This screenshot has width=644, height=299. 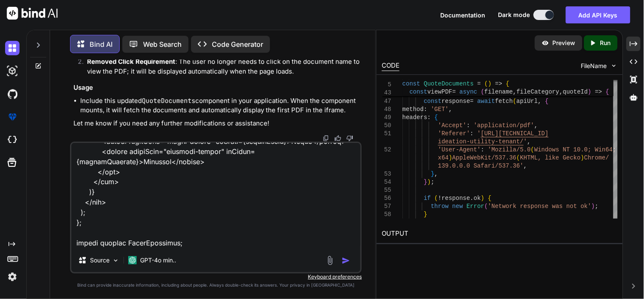 I want to click on span: 43, so click(x=387, y=93).